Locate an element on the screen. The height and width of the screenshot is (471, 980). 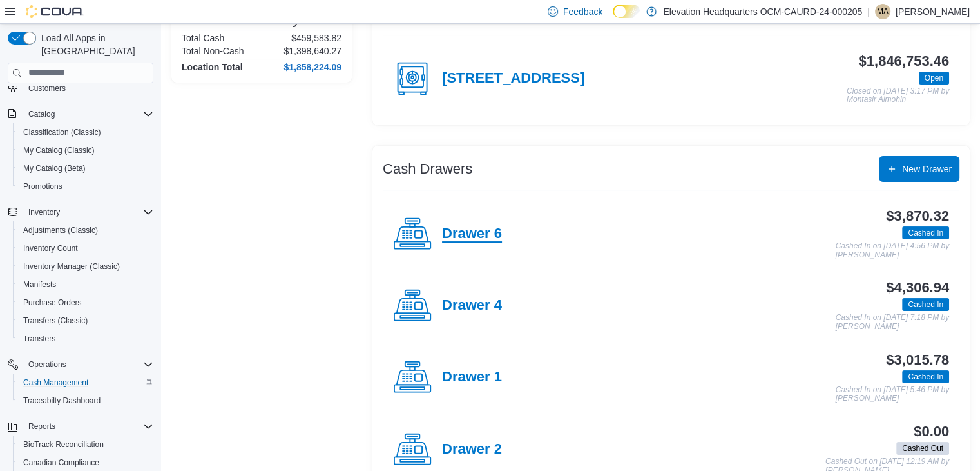
span: New Drawer is located at coordinates (926, 169).